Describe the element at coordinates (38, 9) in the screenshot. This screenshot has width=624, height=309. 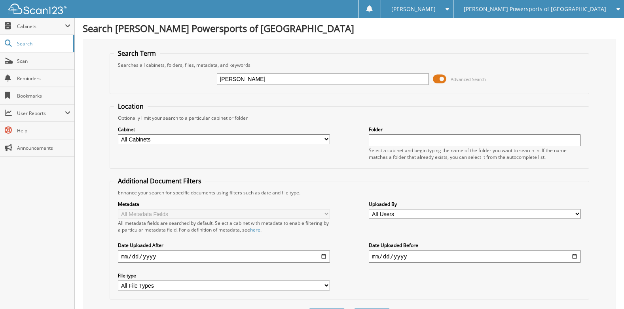
I see `img: scan123-logo-white.svg` at that location.